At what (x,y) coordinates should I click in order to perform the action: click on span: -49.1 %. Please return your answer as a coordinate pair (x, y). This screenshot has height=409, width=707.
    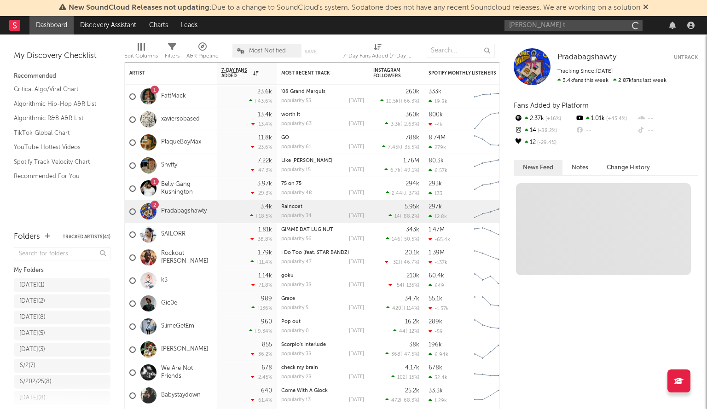
    Looking at the image, I should click on (409, 170).